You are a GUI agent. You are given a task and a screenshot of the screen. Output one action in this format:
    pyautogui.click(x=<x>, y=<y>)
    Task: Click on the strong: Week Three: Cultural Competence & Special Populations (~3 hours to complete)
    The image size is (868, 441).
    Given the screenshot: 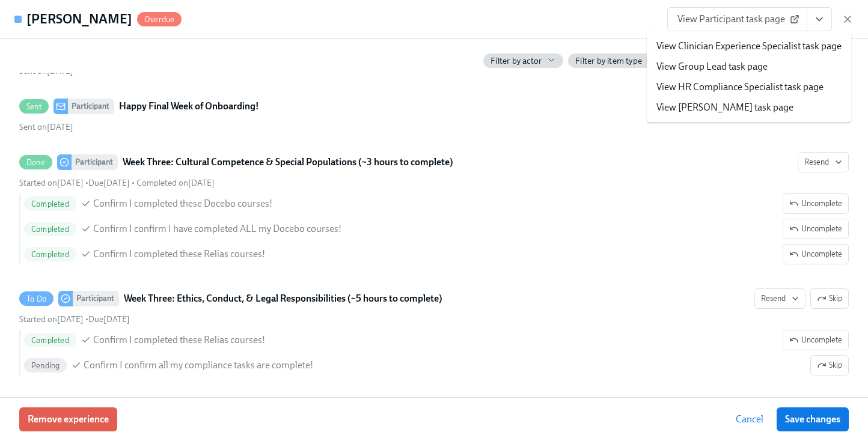 What is the action you would take?
    pyautogui.click(x=288, y=163)
    